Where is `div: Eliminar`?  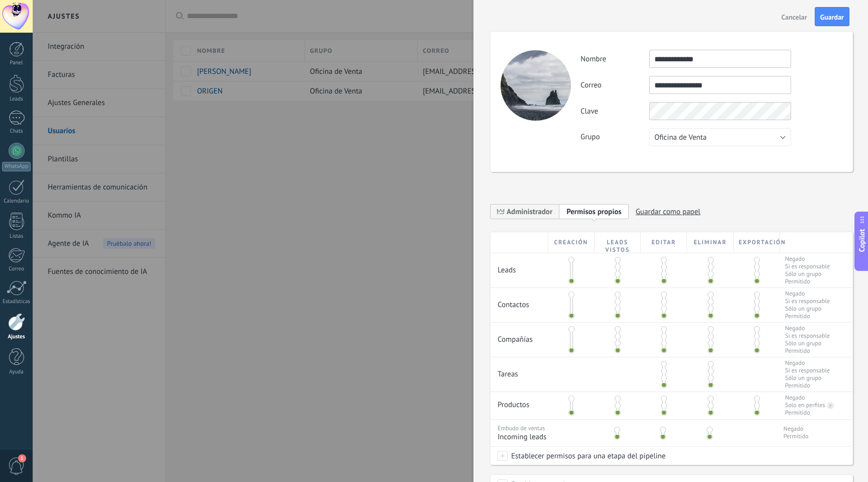 div: Eliminar is located at coordinates (710, 242).